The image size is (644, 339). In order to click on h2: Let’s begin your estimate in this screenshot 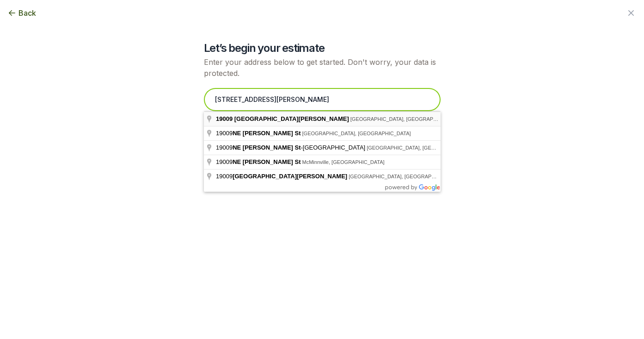, I will do `click(322, 48)`.